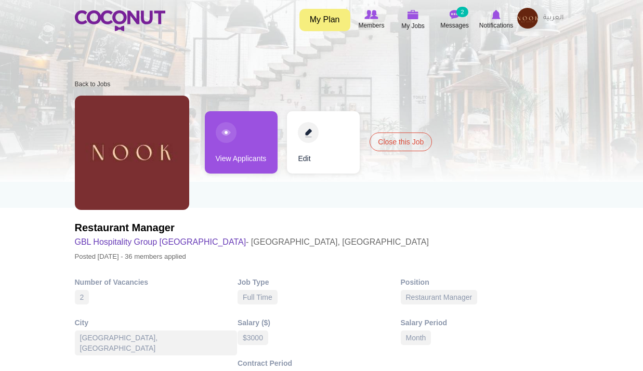 The width and height of the screenshot is (643, 371). I want to click on a: Browse Members Members, so click(372, 20).